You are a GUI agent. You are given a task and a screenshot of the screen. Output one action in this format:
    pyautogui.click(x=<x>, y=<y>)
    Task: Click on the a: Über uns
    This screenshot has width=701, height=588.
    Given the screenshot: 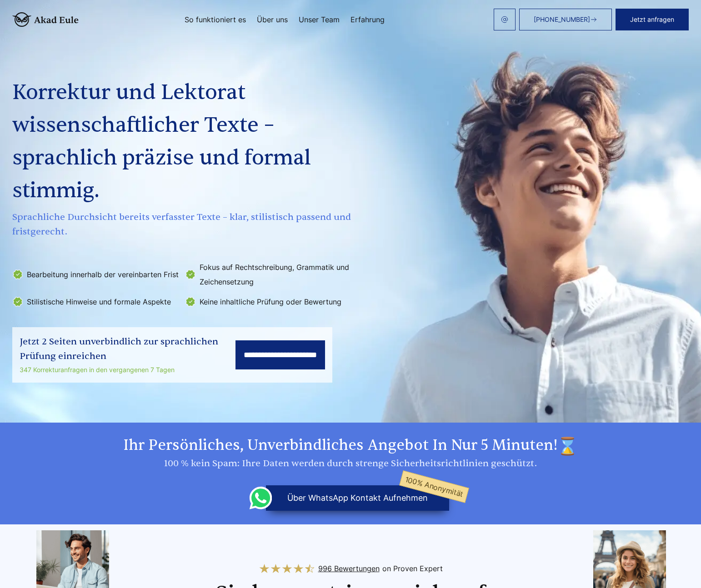 What is the action you would take?
    pyautogui.click(x=273, y=20)
    